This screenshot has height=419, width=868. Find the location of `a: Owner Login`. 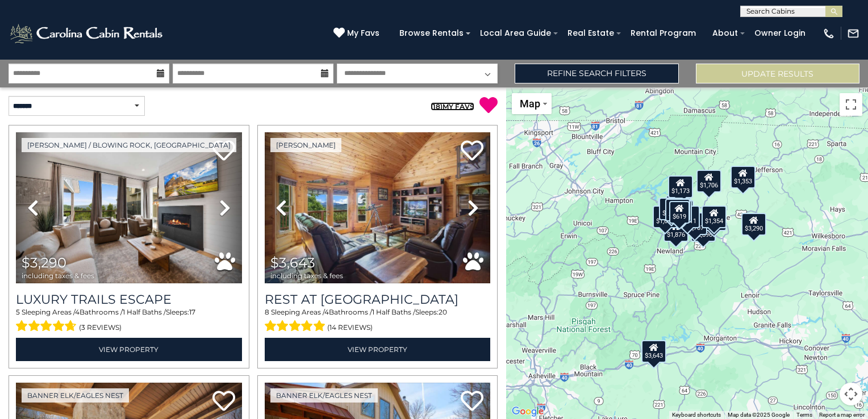

a: Owner Login is located at coordinates (780, 33).